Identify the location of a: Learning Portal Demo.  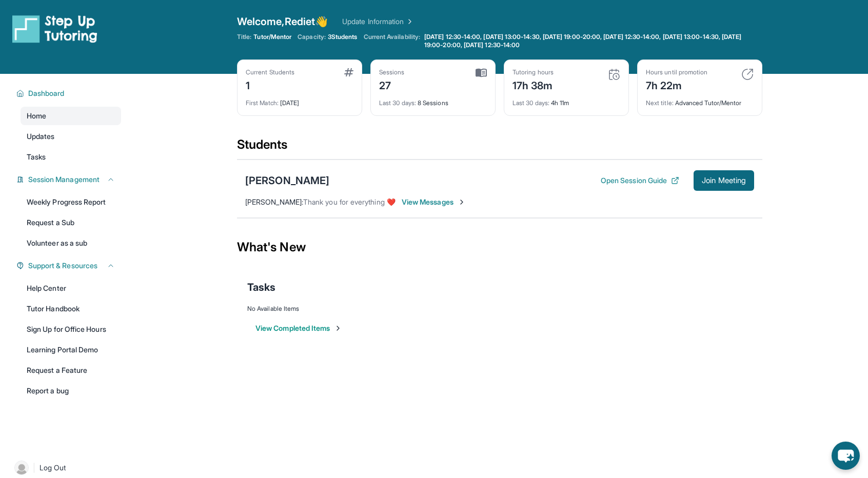
(71, 349).